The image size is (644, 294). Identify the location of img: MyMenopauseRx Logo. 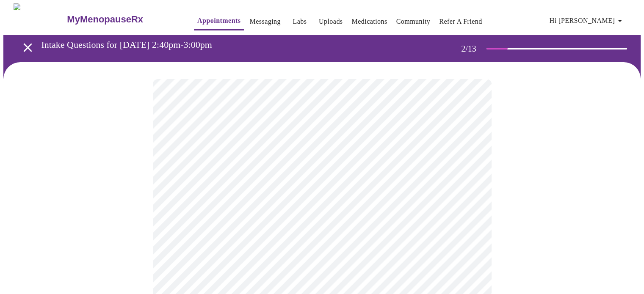
(40, 20).